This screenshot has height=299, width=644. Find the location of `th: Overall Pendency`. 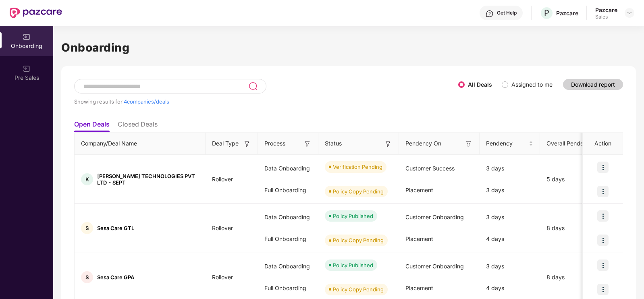

th: Overall Pendency is located at coordinates (574, 144).